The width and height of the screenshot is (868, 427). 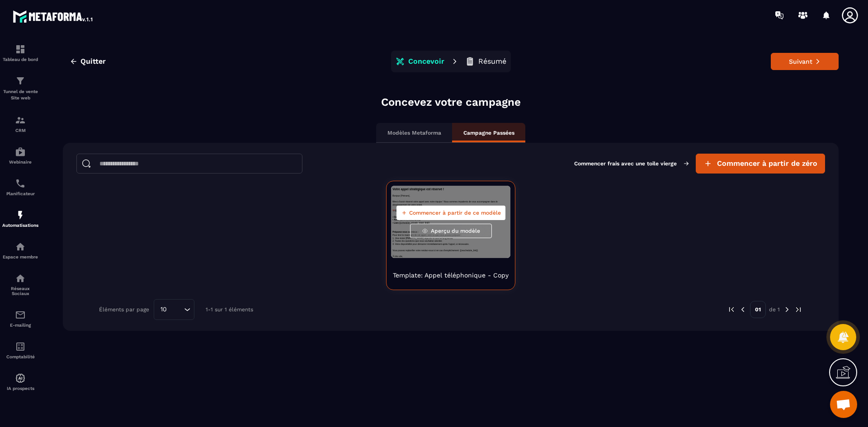 I want to click on button: Résumé, so click(x=486, y=61).